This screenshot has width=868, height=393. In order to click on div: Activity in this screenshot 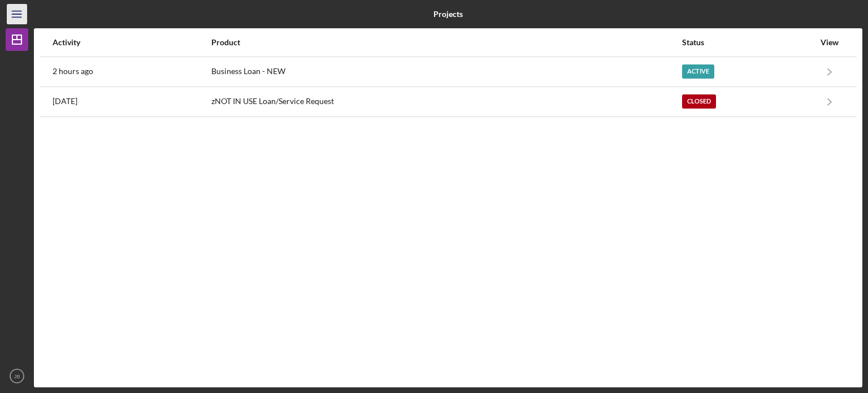, I will do `click(131, 42)`.